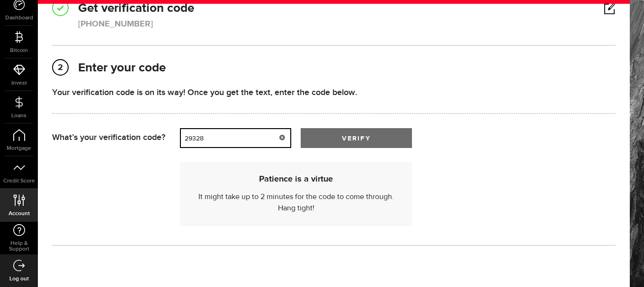 The image size is (644, 287). What do you see at coordinates (334, 68) in the screenshot?
I see `h2: Enter your code` at bounding box center [334, 68].